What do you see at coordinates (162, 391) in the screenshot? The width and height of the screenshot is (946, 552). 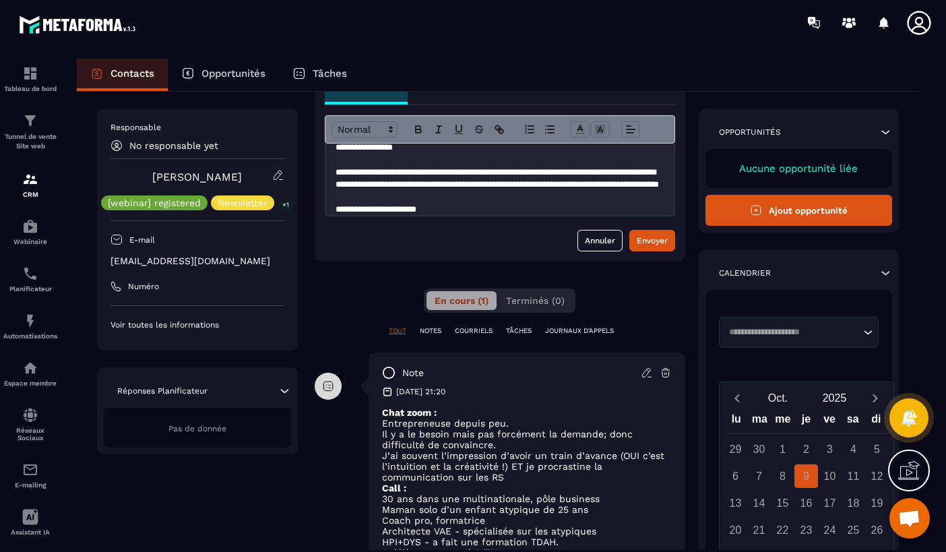 I see `p: Réponses Planificateur` at bounding box center [162, 391].